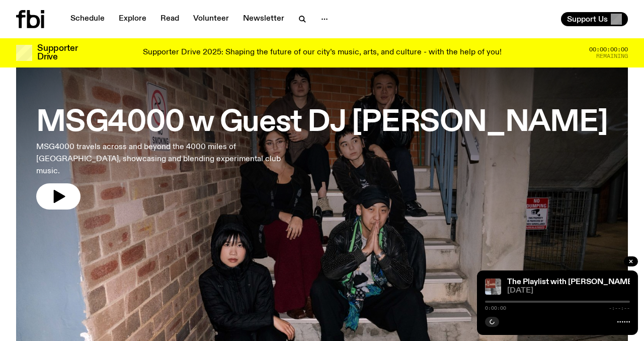 This screenshot has height=341, width=644. Describe the element at coordinates (496, 308) in the screenshot. I see `span: 0:00:00` at that location.